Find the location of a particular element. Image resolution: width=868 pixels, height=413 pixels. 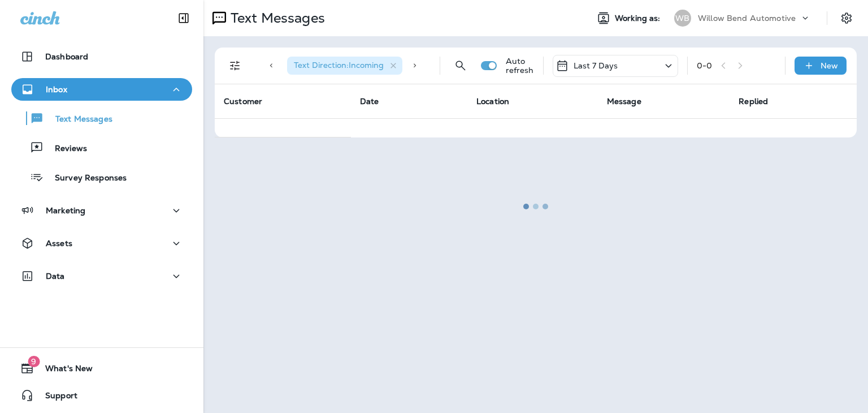

p: Survey Responses is located at coordinates (85, 178).